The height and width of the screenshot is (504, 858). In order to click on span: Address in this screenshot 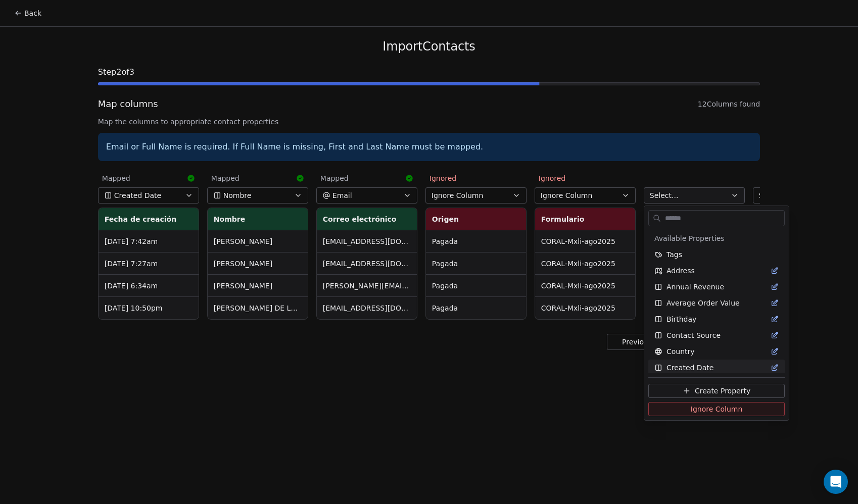, I will do `click(681, 271)`.